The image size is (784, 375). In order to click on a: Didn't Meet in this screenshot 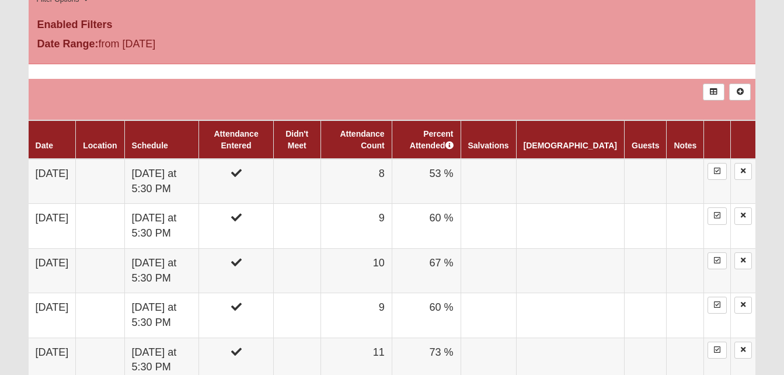, I will do `click(297, 140)`.